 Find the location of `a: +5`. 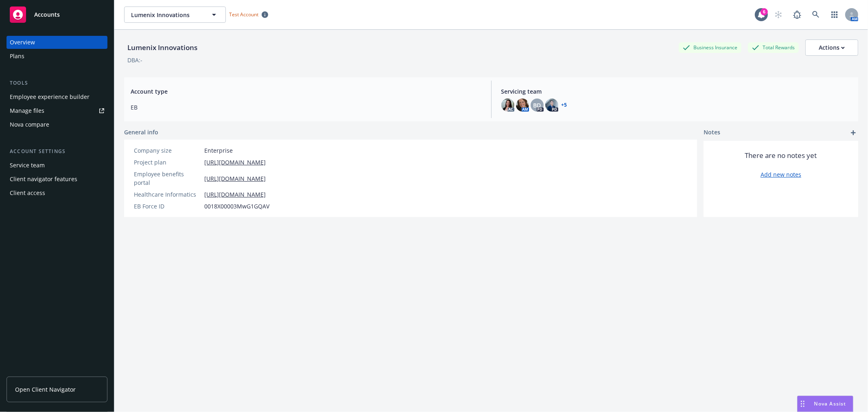

a: +5 is located at coordinates (565, 105).